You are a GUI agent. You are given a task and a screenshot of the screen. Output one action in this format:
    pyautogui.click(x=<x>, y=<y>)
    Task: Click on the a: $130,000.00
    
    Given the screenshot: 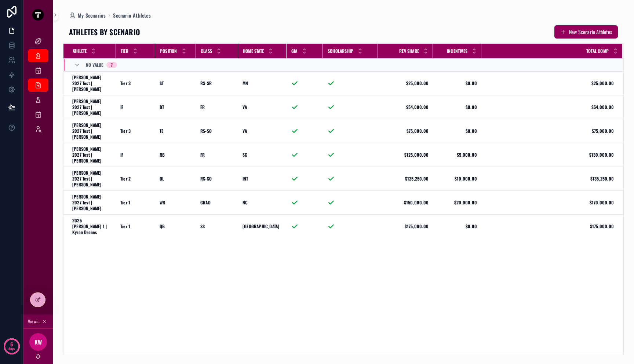 What is the action you would take?
    pyautogui.click(x=548, y=155)
    